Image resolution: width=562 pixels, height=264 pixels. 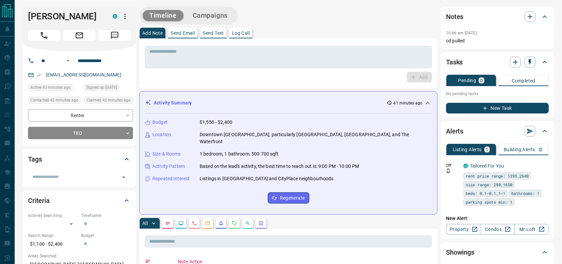 I want to click on div: Criteria, so click(x=79, y=200).